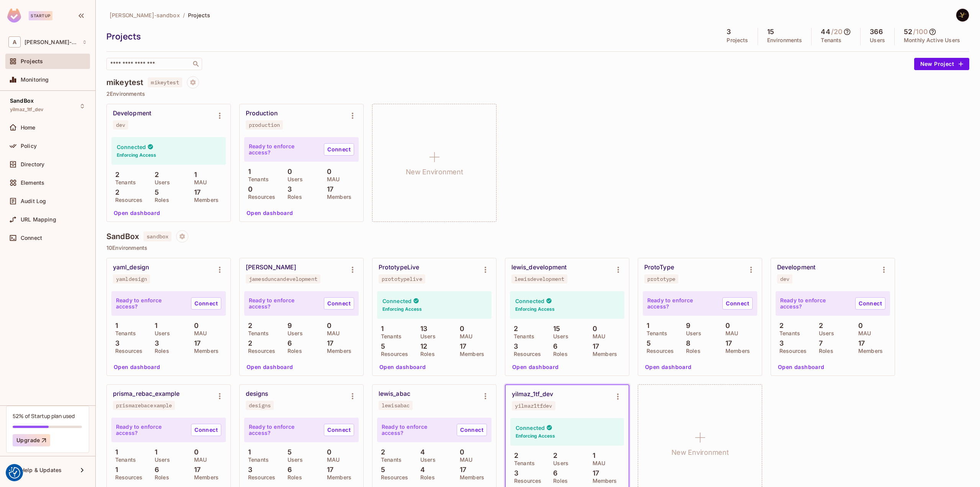  Describe the element at coordinates (686, 343) in the screenshot. I see `p: 8` at that location.